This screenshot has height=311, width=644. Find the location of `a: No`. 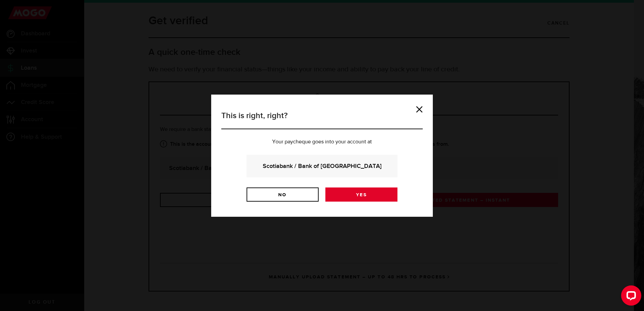

a: No is located at coordinates (283, 195).